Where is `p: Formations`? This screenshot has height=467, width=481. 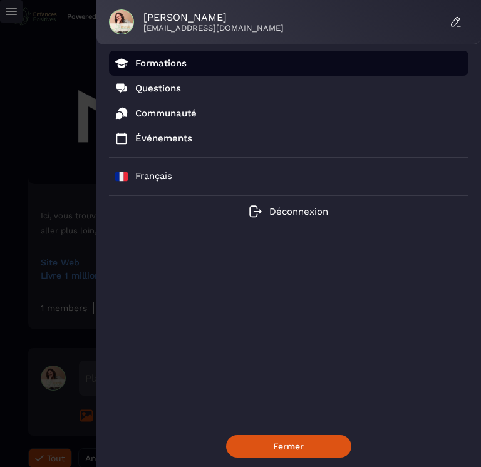 p: Formations is located at coordinates (161, 63).